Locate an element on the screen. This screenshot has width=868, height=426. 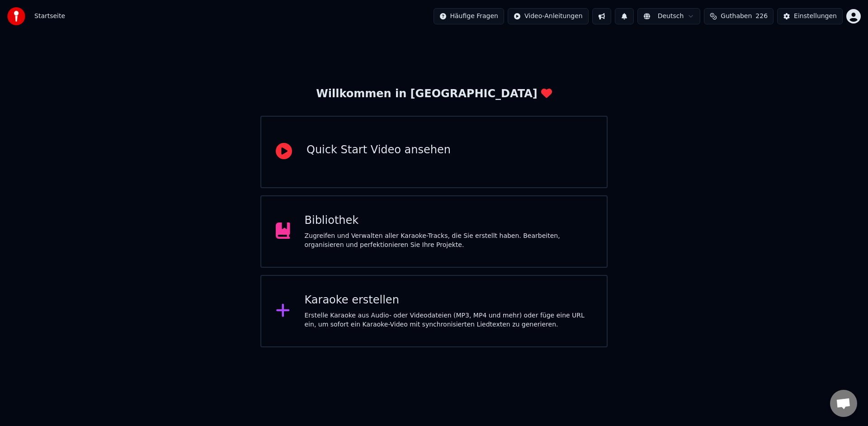
span: Startseite is located at coordinates (50, 16).